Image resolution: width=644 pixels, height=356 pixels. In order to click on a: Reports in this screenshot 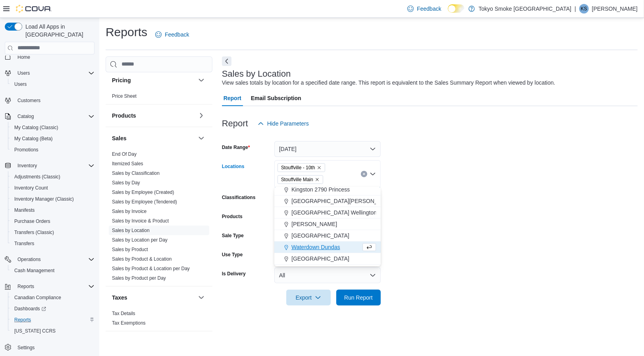, I will do `click(22, 320)`.